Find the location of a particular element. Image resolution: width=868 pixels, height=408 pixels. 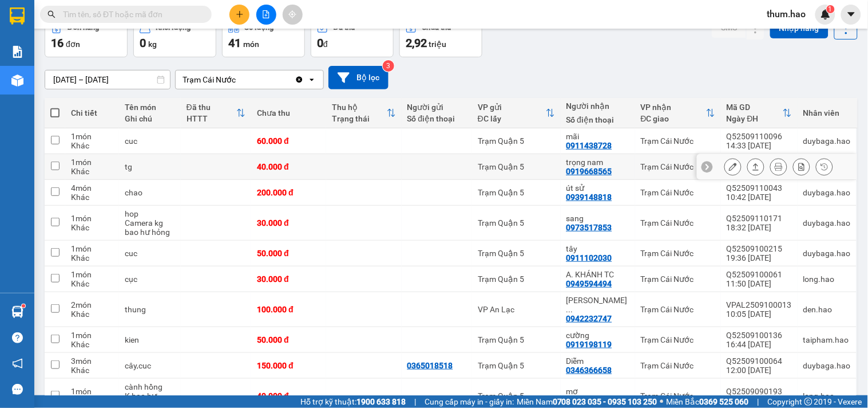

th: Toggle SortBy is located at coordinates (363, 113).